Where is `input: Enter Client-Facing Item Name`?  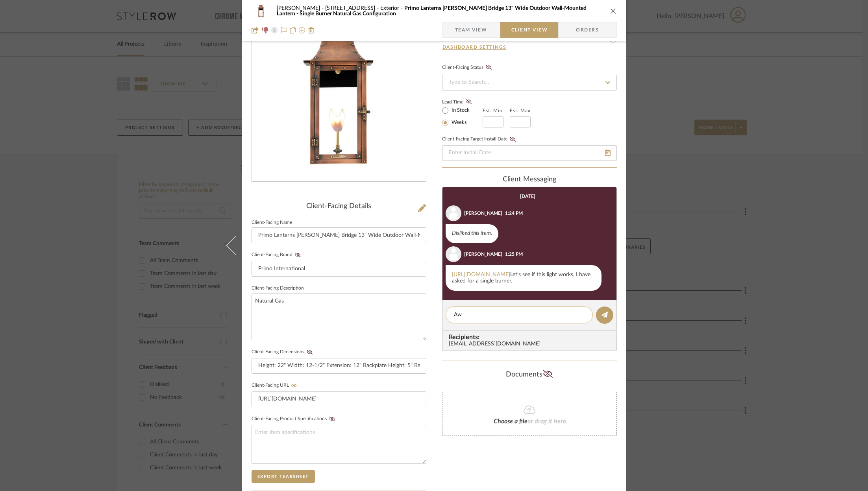 input: Enter Client-Facing Item Name is located at coordinates (339, 235).